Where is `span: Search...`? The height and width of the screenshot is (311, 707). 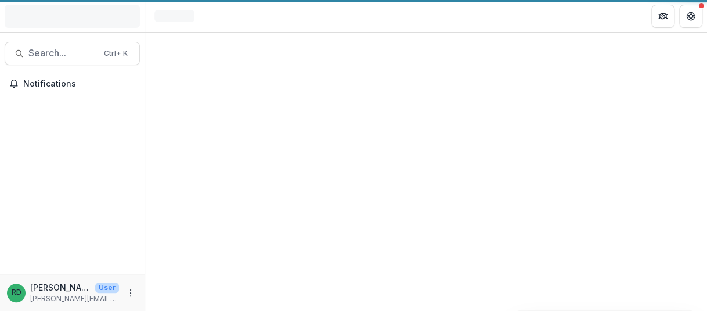 span: Search... is located at coordinates (63, 53).